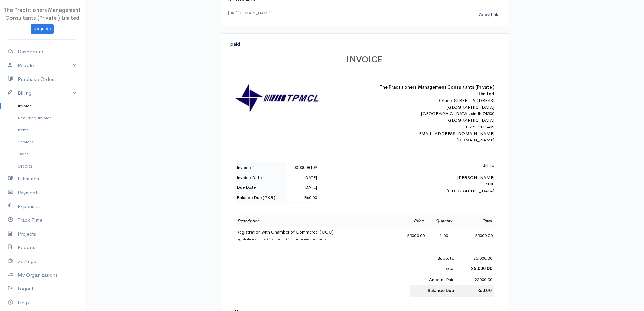  Describe the element at coordinates (488, 14) in the screenshot. I see `button: Copy Link` at that location.